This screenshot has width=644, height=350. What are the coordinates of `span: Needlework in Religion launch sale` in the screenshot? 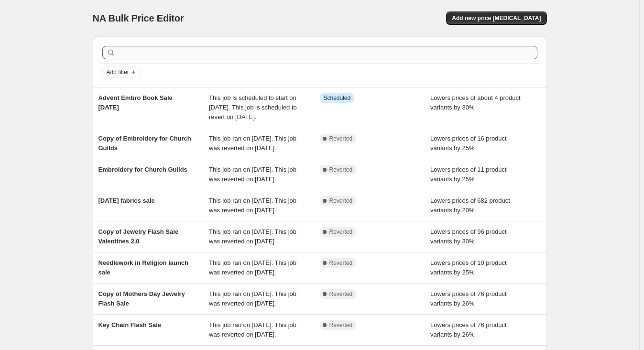 It's located at (144, 267).